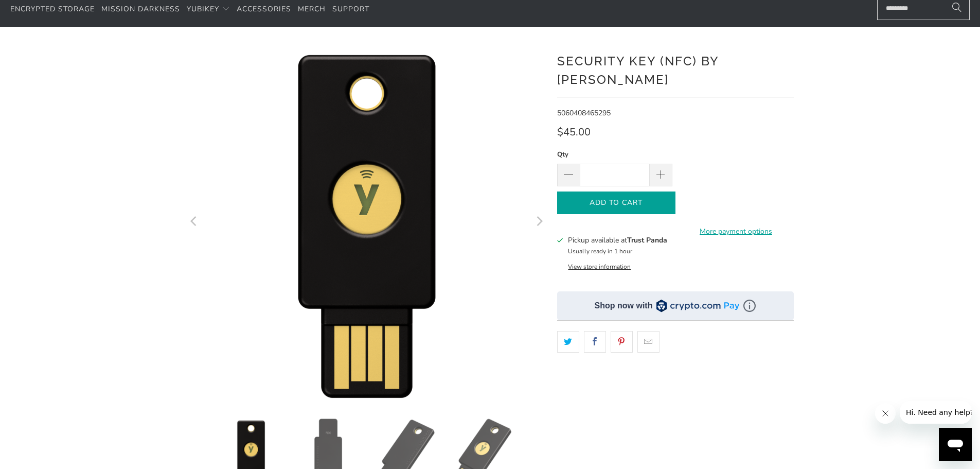 This screenshot has height=469, width=980. I want to click on span: Encrypted Storage, so click(53, 9).